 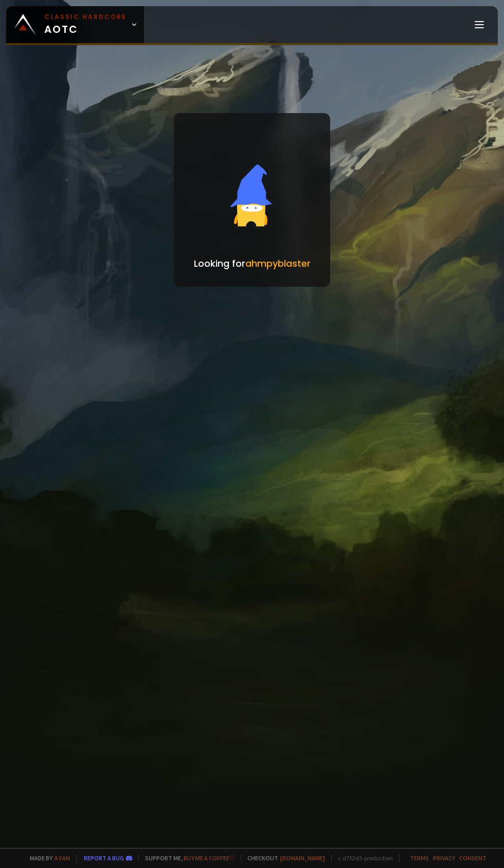 What do you see at coordinates (419, 858) in the screenshot?
I see `a: Terms` at bounding box center [419, 858].